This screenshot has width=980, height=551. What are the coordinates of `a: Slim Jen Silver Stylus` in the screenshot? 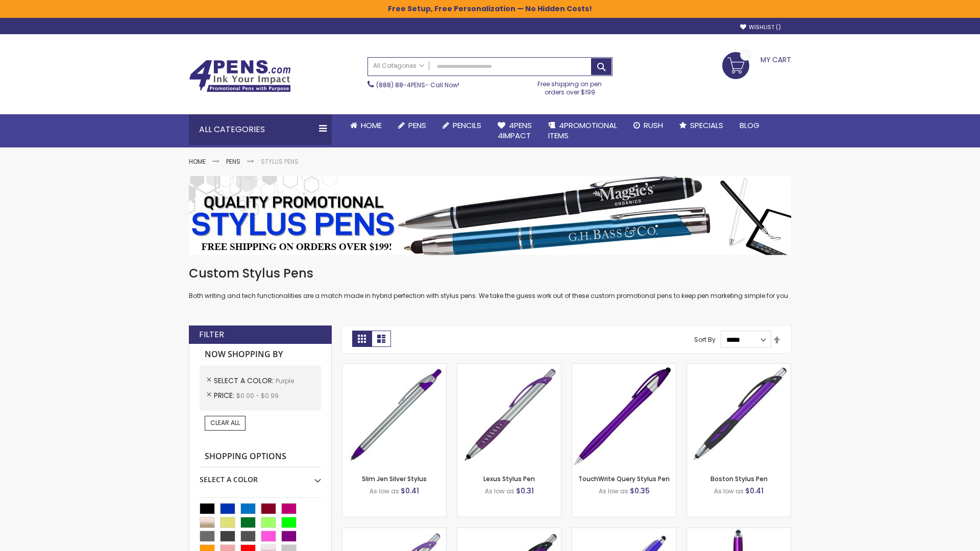 It's located at (394, 478).